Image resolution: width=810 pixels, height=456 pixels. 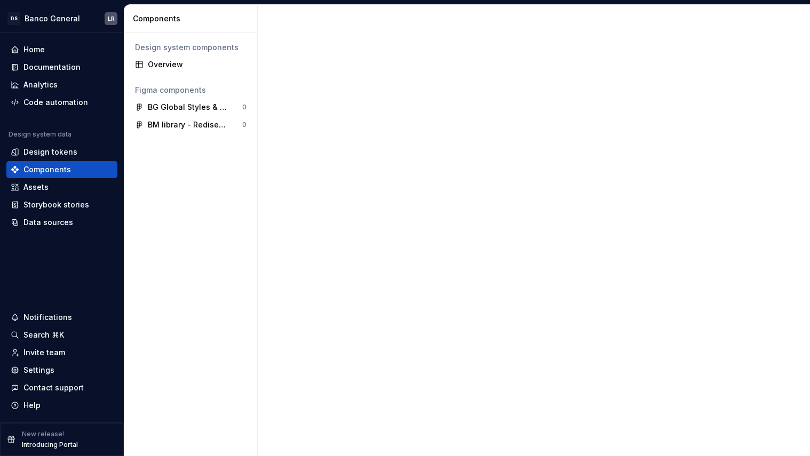 I want to click on button: Contact support, so click(x=62, y=388).